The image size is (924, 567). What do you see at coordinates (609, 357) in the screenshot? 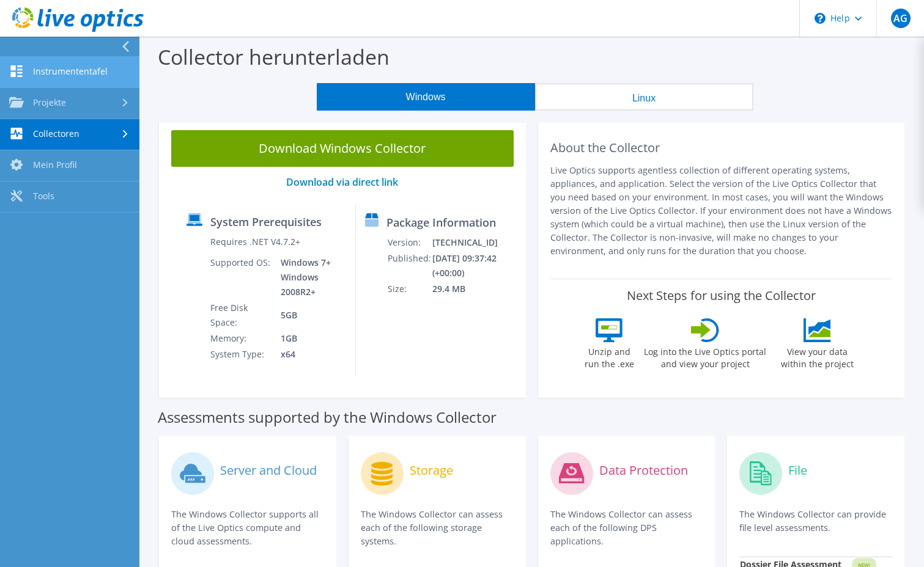
I see `label: Unzip and run the .exe` at bounding box center [609, 357].